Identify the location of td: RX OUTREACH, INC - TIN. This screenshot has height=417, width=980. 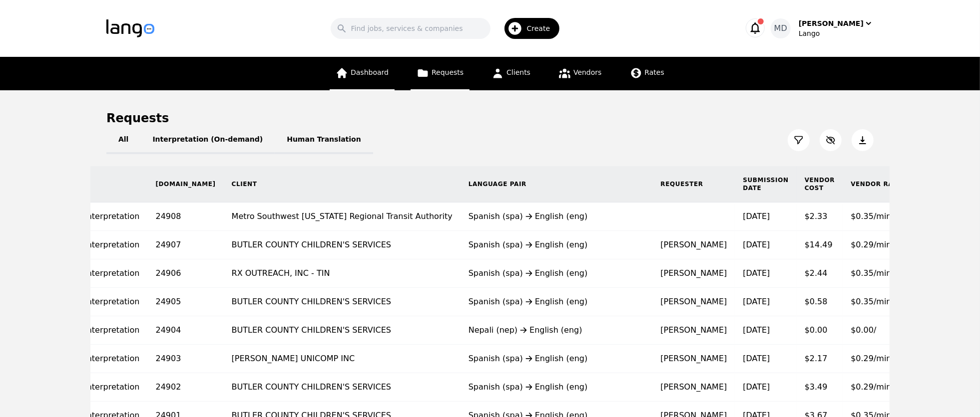
(342, 273).